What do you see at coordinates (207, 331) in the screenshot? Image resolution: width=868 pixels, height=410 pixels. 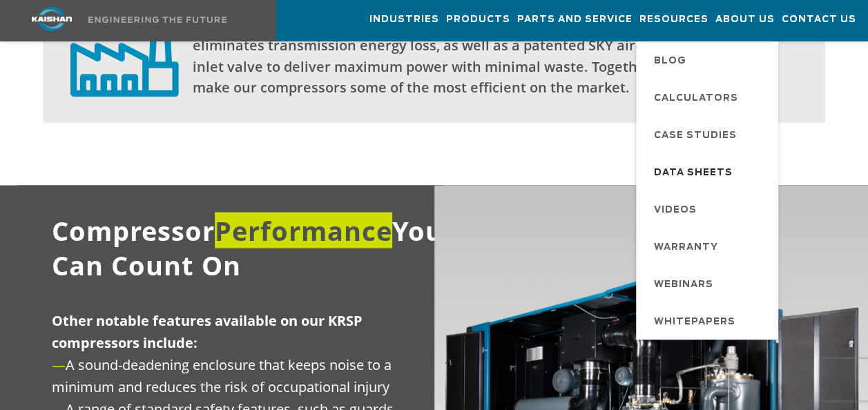 I see `span: Other notable features available on our KRSP compressors include:` at bounding box center [207, 331].